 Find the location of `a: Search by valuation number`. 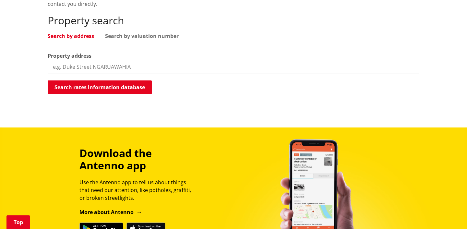

a: Search by valuation number is located at coordinates (142, 36).